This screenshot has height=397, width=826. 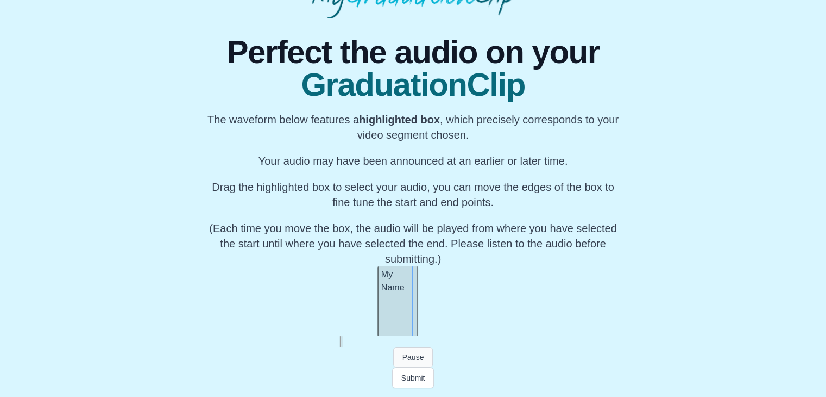 I want to click on p: The waveform below features a , which precisely corresponds to your video segment chosen., so click(x=413, y=127).